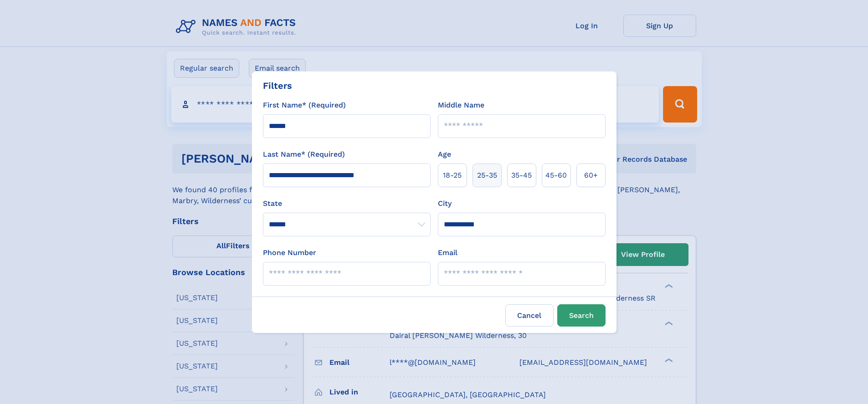  I want to click on label: Cancel, so click(529, 315).